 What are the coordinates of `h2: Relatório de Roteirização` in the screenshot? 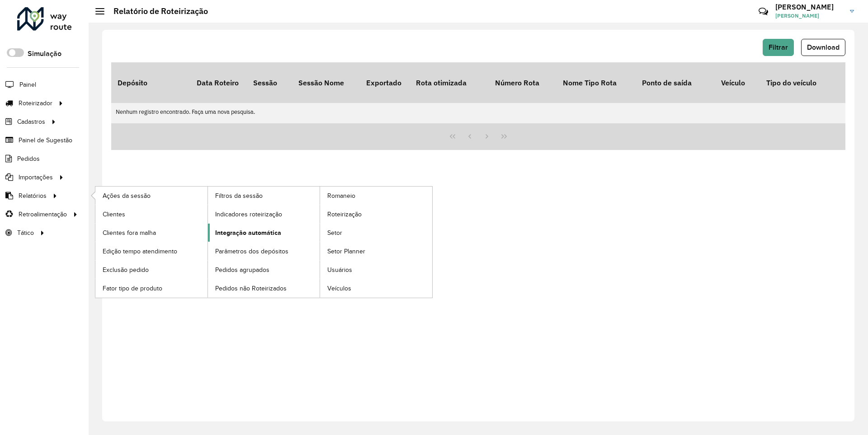 It's located at (156, 11).